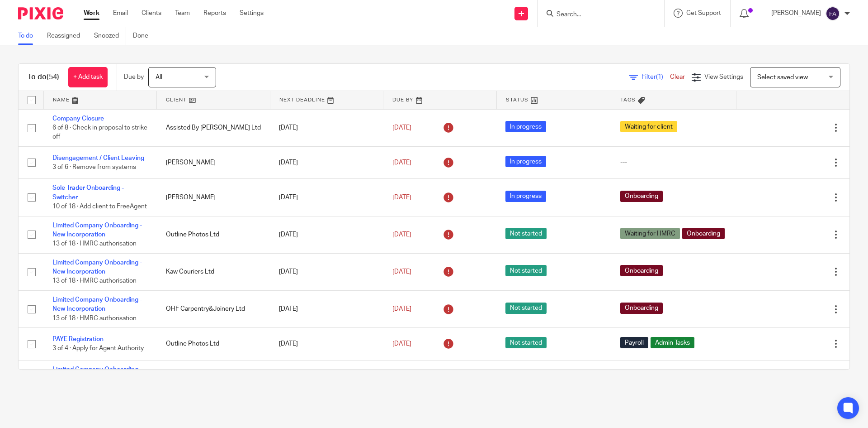  I want to click on input: Search, so click(596, 15).